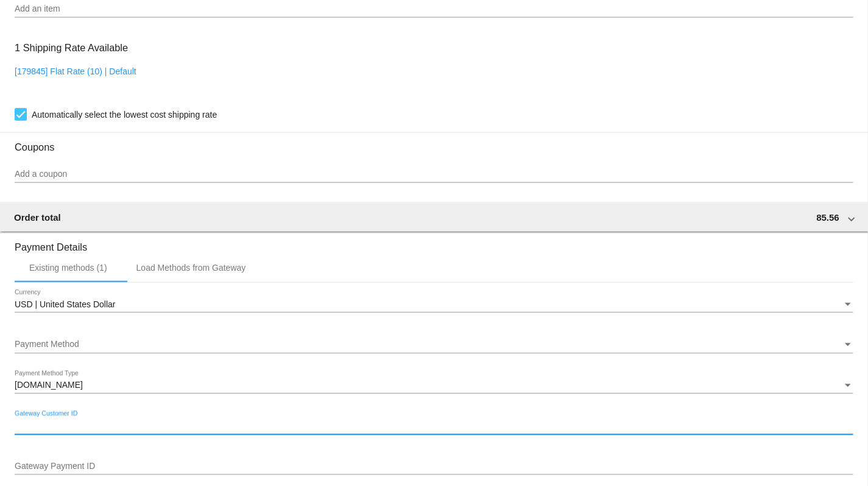 The width and height of the screenshot is (868, 486). Describe the element at coordinates (434, 305) in the screenshot. I see `mat-select: Currency` at that location.